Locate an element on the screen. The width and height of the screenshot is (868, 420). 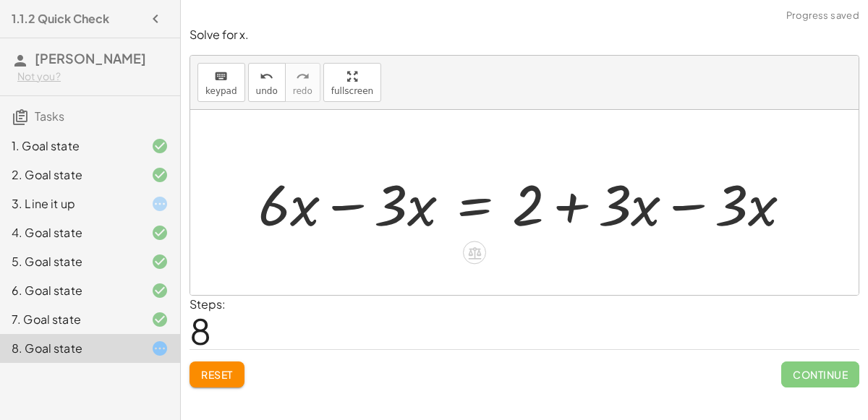
div: 6. Goal state is located at coordinates (69, 290).